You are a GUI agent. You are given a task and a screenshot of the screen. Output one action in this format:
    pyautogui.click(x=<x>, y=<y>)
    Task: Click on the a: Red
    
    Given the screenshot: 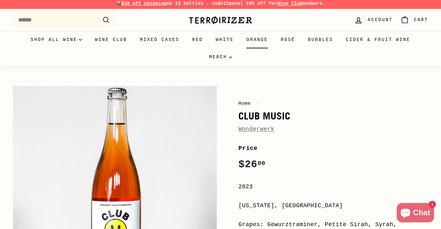 What is the action you would take?
    pyautogui.click(x=198, y=40)
    